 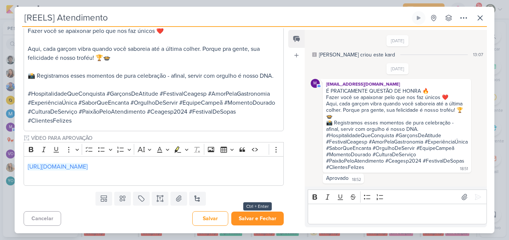 What do you see at coordinates (257, 219) in the screenshot?
I see `button: Salvar e Fechar` at bounding box center [257, 219].